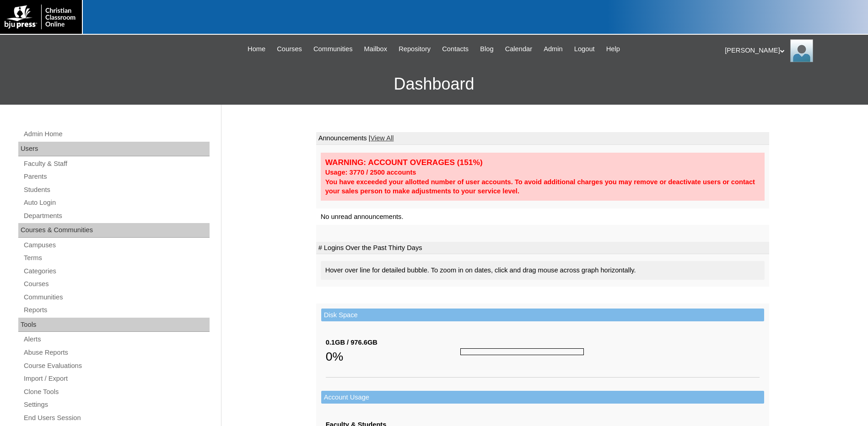  What do you see at coordinates (802, 51) in the screenshot?
I see `img: Jonelle Rodriguez` at bounding box center [802, 51].